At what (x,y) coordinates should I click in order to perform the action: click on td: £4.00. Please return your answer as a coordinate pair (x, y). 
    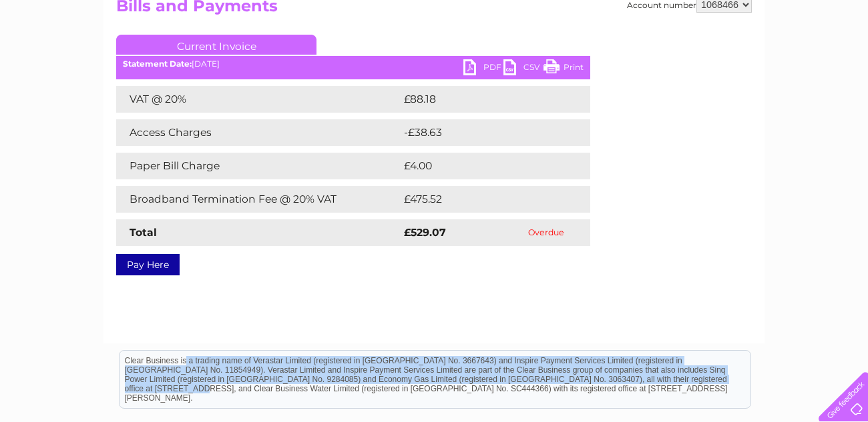
    Looking at the image, I should click on (480, 166).